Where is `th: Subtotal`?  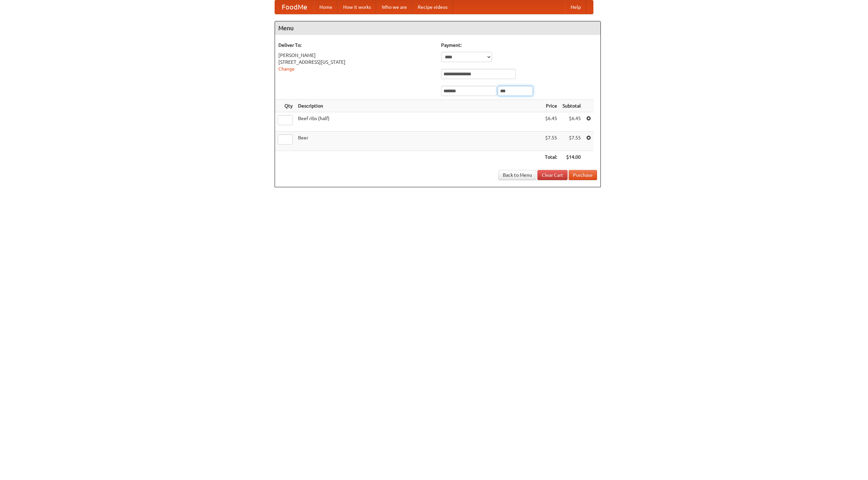 th: Subtotal is located at coordinates (572, 106).